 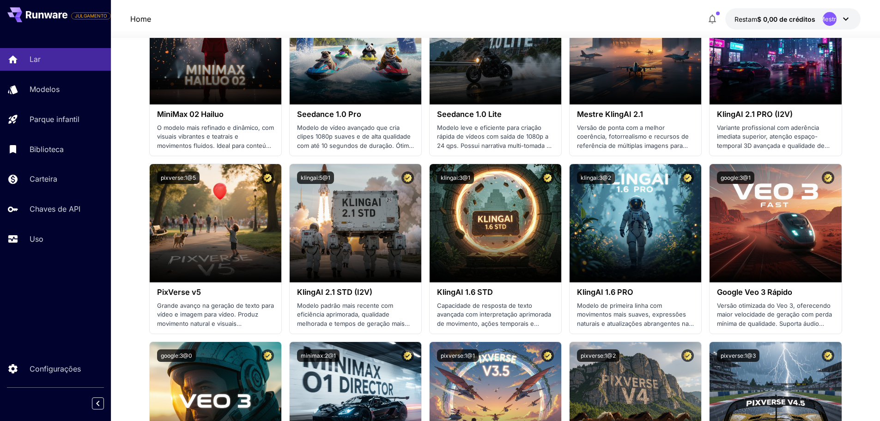 I want to click on font: klingai:3@2, so click(x=596, y=177).